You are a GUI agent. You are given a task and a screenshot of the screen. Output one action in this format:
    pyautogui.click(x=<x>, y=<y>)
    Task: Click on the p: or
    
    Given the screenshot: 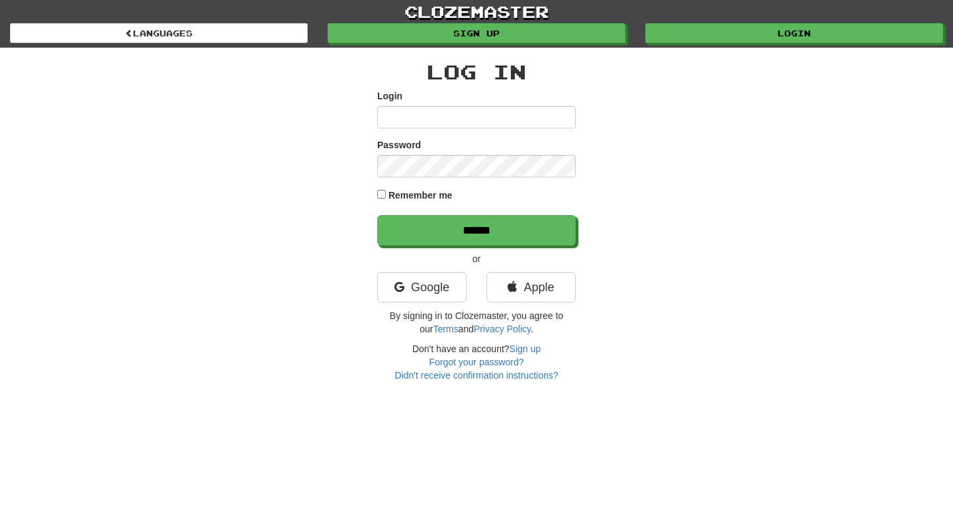 What is the action you would take?
    pyautogui.click(x=477, y=259)
    